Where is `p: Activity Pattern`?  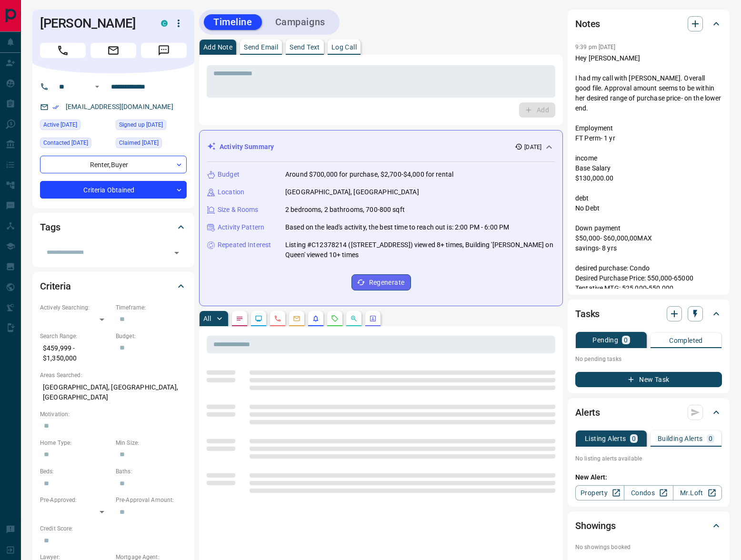
p: Activity Pattern is located at coordinates (241, 227).